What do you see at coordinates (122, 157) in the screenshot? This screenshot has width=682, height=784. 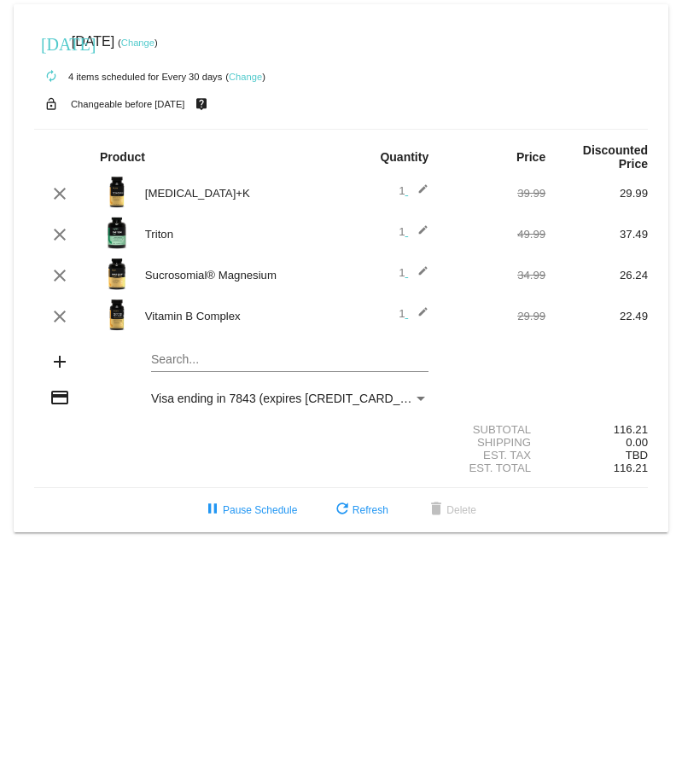 I see `strong: Product` at bounding box center [122, 157].